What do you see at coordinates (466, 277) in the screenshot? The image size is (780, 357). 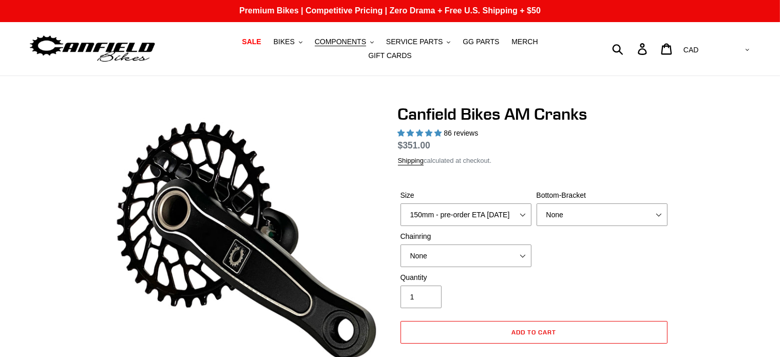 I see `label: Quantity` at bounding box center [466, 277].